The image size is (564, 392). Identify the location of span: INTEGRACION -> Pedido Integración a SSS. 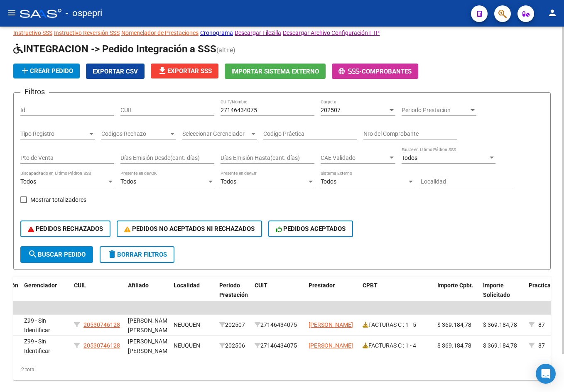
(115, 49).